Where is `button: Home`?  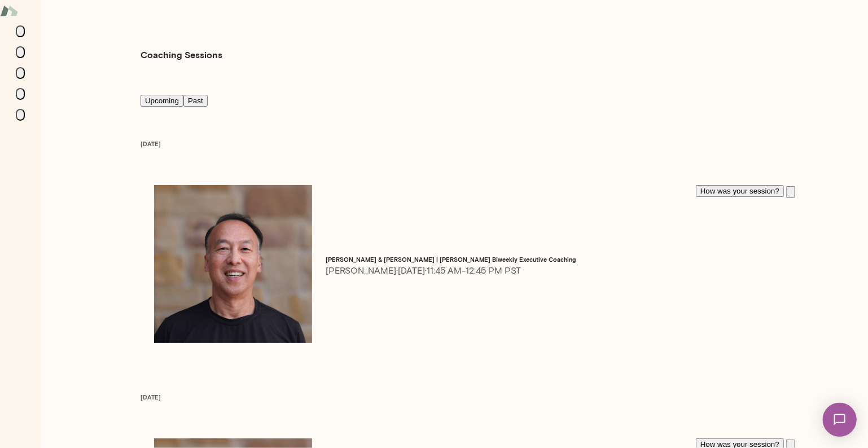
button: Home is located at coordinates (20, 31).